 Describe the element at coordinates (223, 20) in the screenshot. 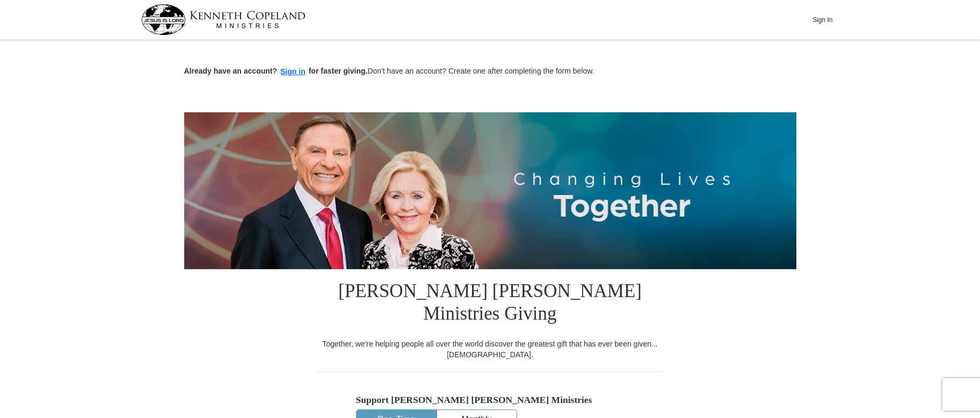

I see `img: kcm-header-logo.svg` at that location.